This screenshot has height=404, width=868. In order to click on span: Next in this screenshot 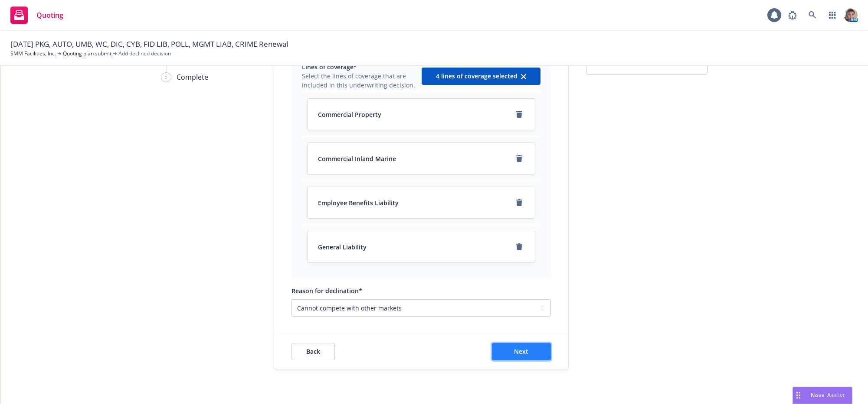, I will do `click(522, 351)`.